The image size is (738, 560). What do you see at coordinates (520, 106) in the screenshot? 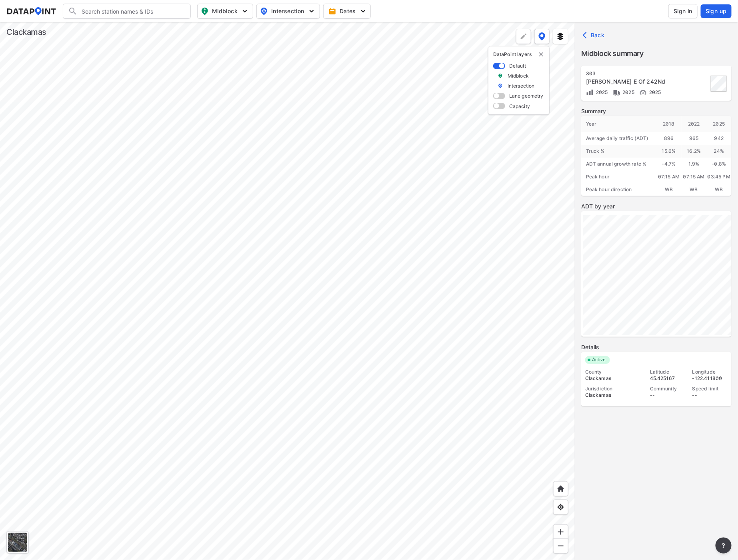
I see `label: Capacity` at bounding box center [520, 106].